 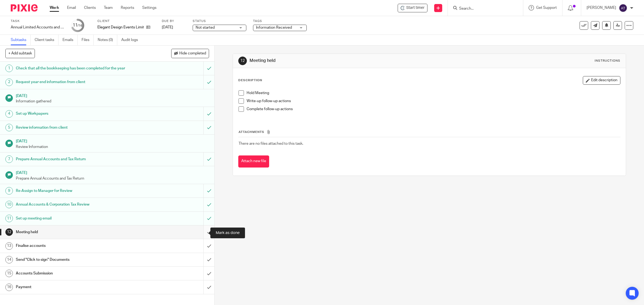 What do you see at coordinates (120, 28) in the screenshot?
I see `p: Elegant Design Events Limited` at bounding box center [120, 28].